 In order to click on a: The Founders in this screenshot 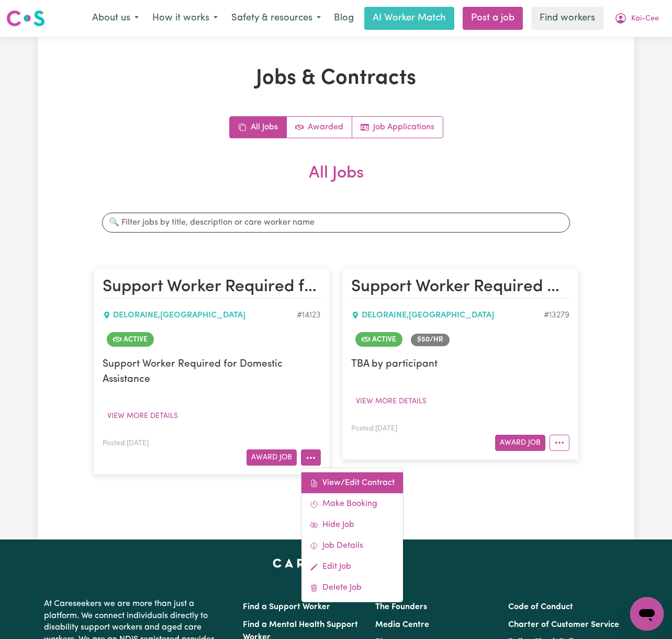, I will do `click(401, 607)`.